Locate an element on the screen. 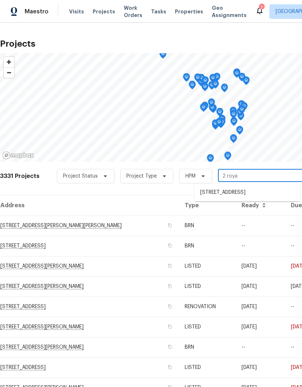 This screenshot has width=302, height=387. span: Maestro is located at coordinates (37, 12).